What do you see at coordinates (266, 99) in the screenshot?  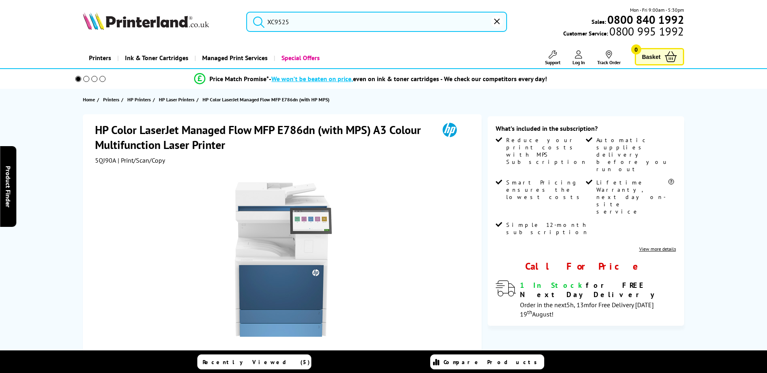 I see `span: HP Color LaserJet Managed Flow MFP E786dn (with HP MPS)` at bounding box center [266, 99].